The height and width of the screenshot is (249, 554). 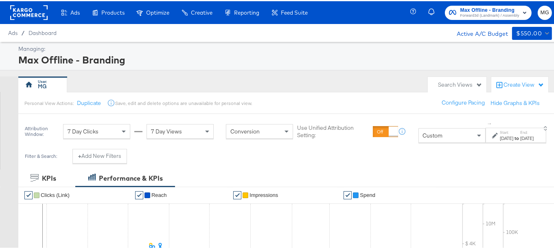 I want to click on div: MG, so click(x=43, y=85).